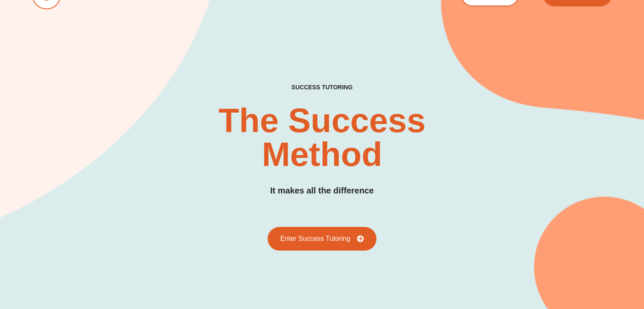  I want to click on h2: The Success Method, so click(322, 138).